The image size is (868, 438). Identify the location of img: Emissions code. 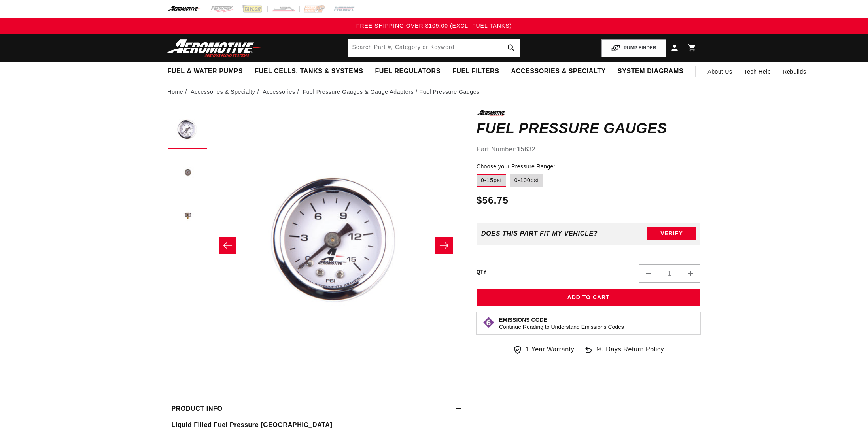
(489, 322).